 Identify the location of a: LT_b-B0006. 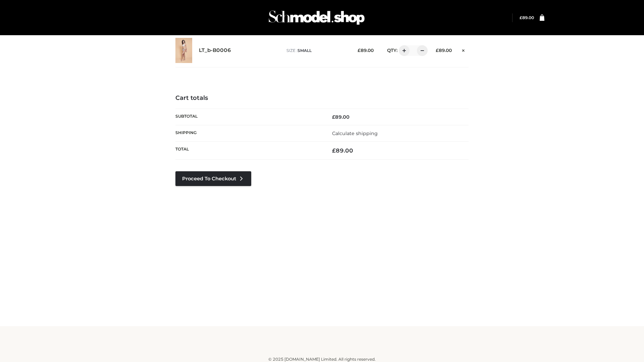
(215, 50).